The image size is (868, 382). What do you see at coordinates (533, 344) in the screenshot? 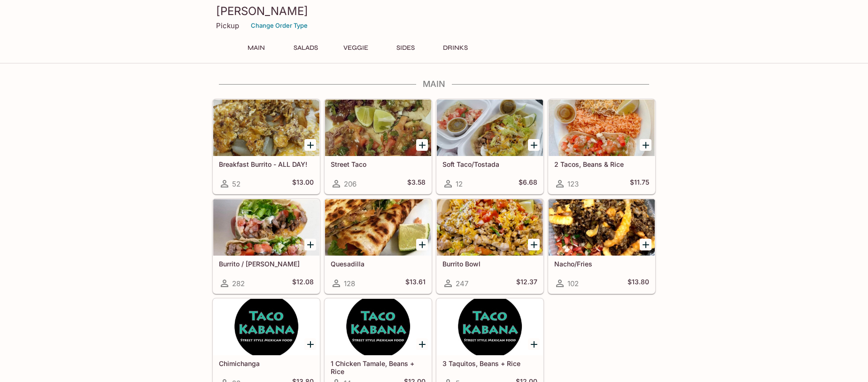
I see `button: Add 3 Taquitos, Beans + Rice` at bounding box center [533, 344].